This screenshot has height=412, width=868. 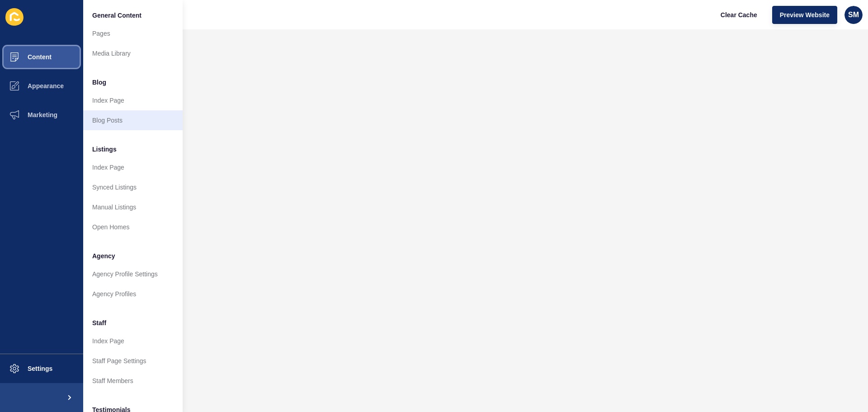 I want to click on span: General Content, so click(x=117, y=15).